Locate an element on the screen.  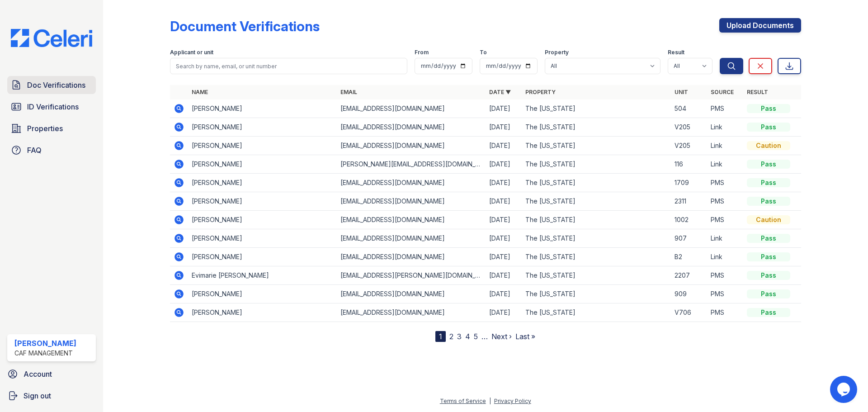
a: Account is located at coordinates (51, 374).